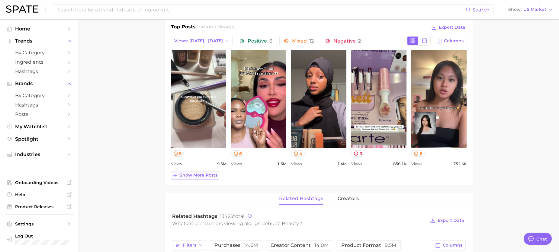  What do you see at coordinates (400, 164) in the screenshot?
I see `span: 856.1k` at bounding box center [400, 164].